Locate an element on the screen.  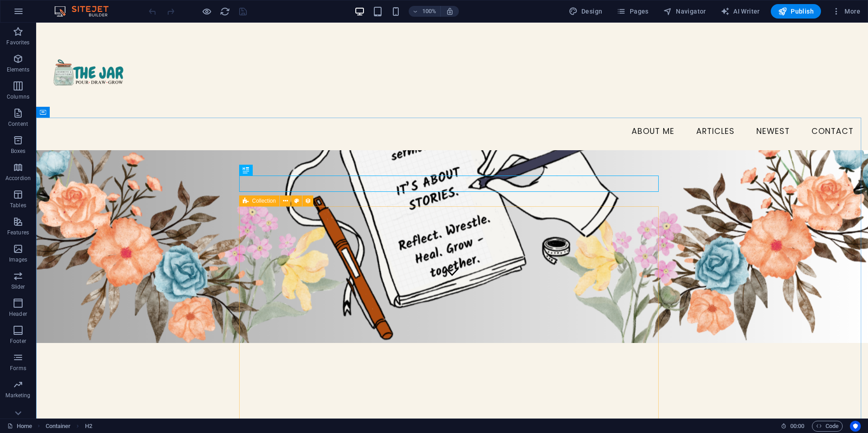
button: Design is located at coordinates (586, 11).